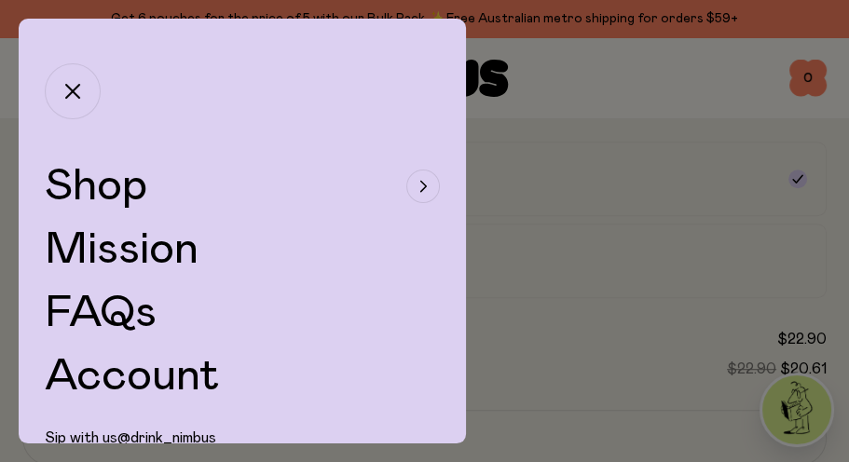 This screenshot has height=462, width=849. Describe the element at coordinates (167, 438) in the screenshot. I see `a: @drink_nimbus` at that location.